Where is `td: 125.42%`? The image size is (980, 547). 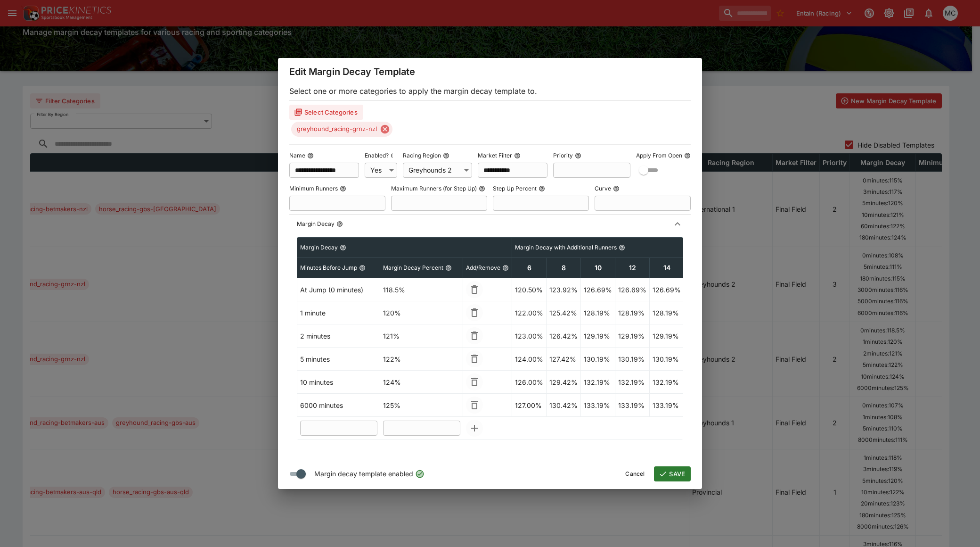
td: 125.42% is located at coordinates (563, 313).